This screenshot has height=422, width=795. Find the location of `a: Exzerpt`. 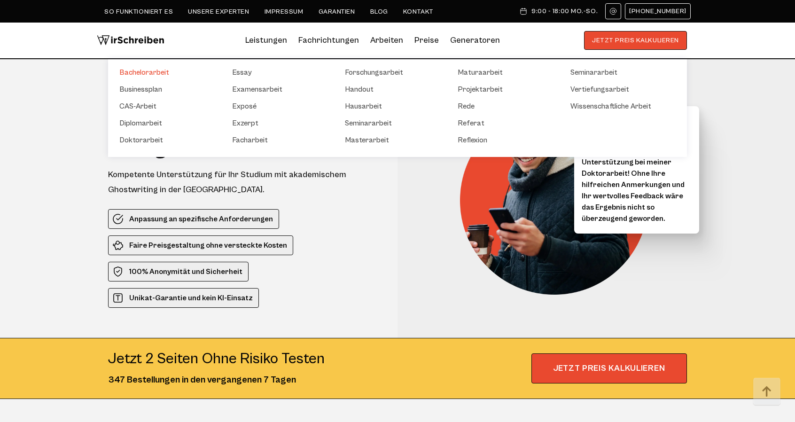

a: Exzerpt is located at coordinates (279, 123).